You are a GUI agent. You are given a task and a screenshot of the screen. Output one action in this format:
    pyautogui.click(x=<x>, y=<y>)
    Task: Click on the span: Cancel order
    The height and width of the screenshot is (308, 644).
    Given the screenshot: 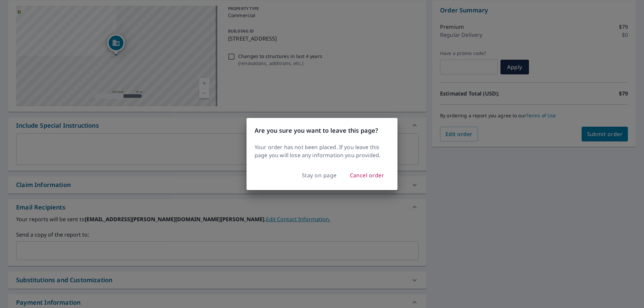 What is the action you would take?
    pyautogui.click(x=367, y=175)
    